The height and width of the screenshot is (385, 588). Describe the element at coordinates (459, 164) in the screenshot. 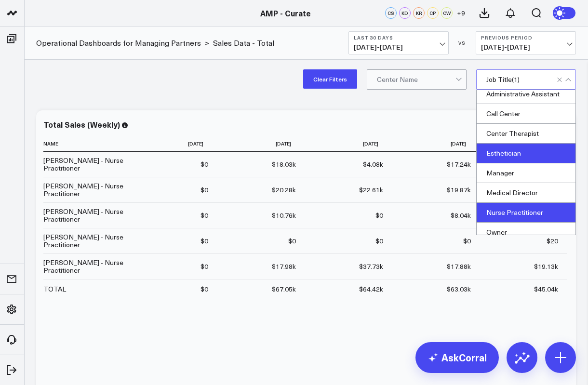

I see `div: $17.24k` at that location.